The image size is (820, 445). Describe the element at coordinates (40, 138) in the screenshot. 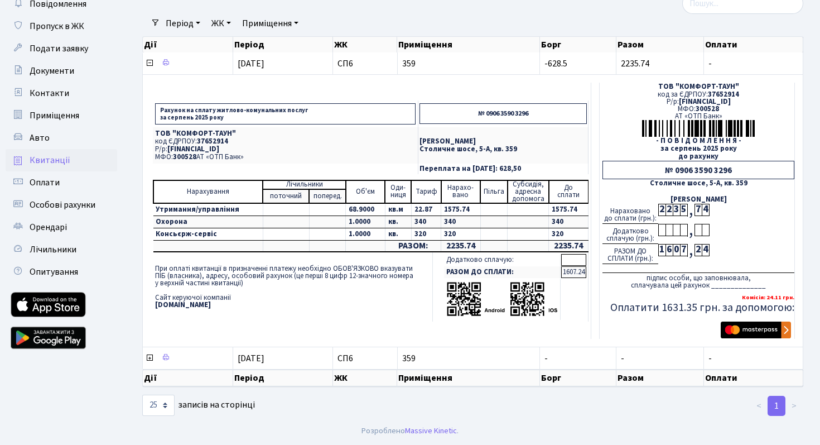

I see `span: Авто` at that location.